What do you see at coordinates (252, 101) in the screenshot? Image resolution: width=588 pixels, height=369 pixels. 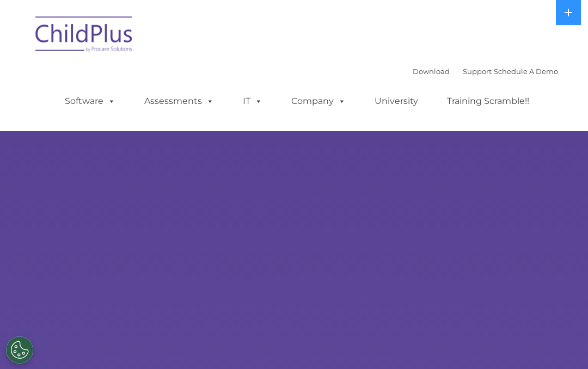 I see `a: IT` at bounding box center [252, 101].